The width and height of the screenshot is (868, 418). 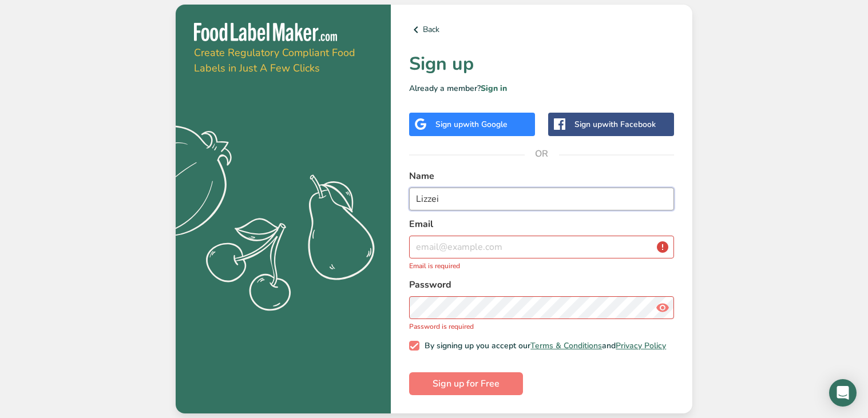 I want to click on label: Email, so click(x=541, y=224).